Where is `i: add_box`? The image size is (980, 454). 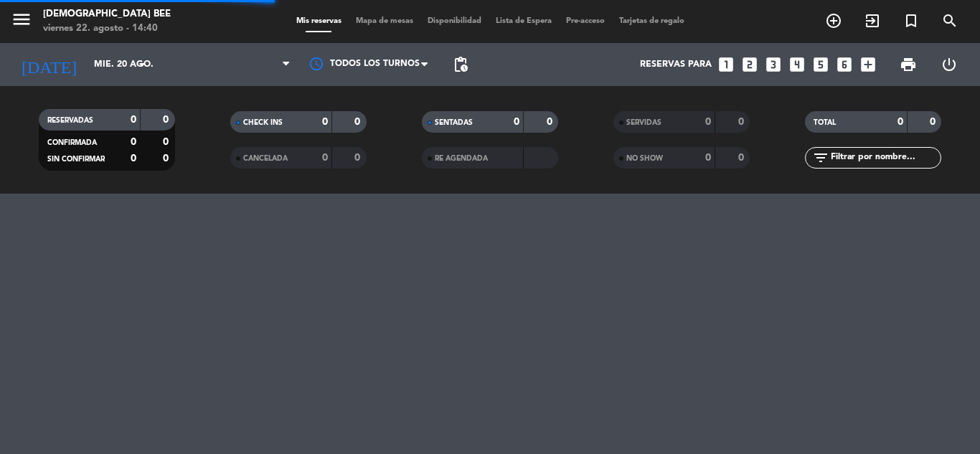 i: add_box is located at coordinates (868, 64).